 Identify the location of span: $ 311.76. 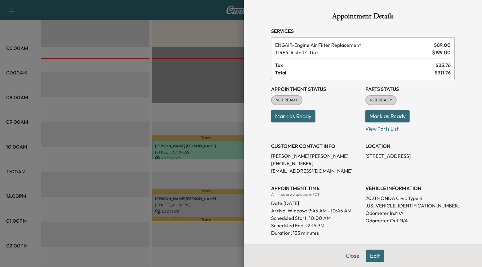
(442, 73).